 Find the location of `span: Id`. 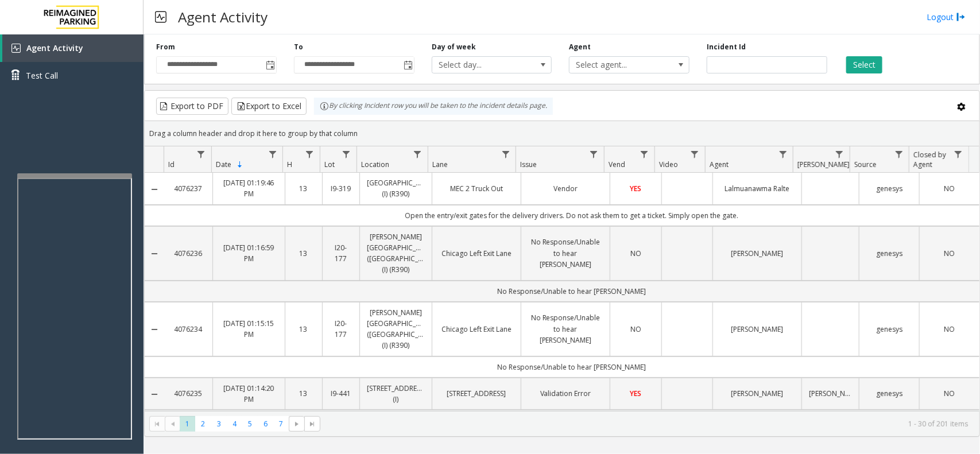

span: Id is located at coordinates (171, 164).